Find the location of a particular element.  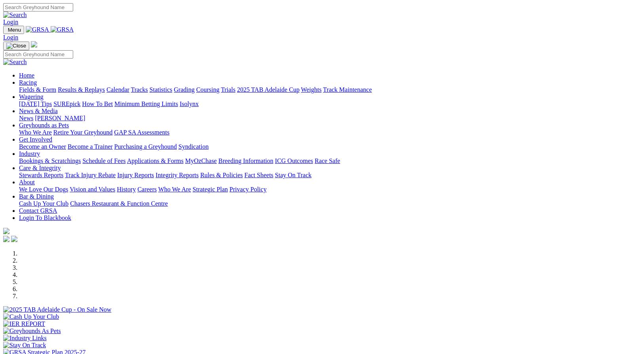

a: Track Injury Rebate is located at coordinates (90, 175).